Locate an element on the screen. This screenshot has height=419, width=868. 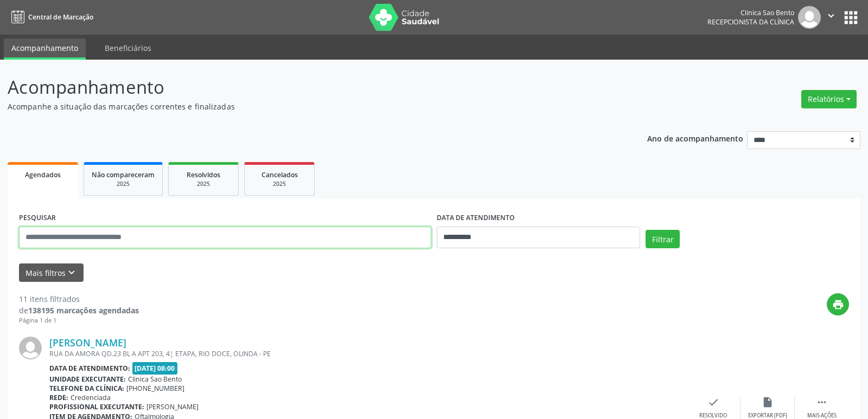
a: Central de Marcação is located at coordinates (51, 17).